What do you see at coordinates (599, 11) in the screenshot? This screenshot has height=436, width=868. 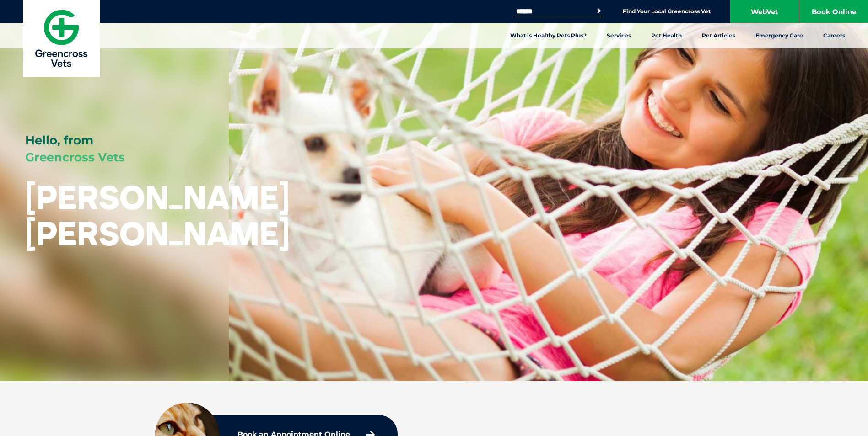 I see `button: Search` at bounding box center [599, 11].